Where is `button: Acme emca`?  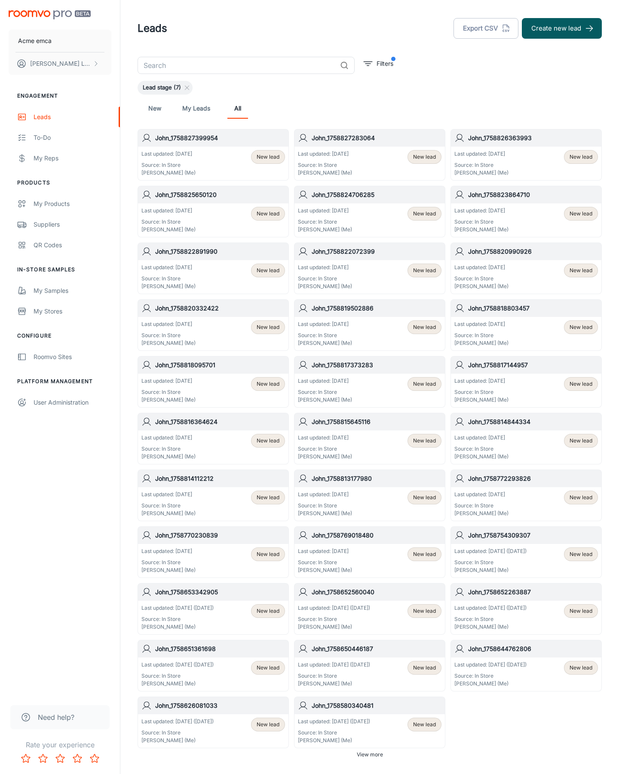 button: Acme emca is located at coordinates (60, 41).